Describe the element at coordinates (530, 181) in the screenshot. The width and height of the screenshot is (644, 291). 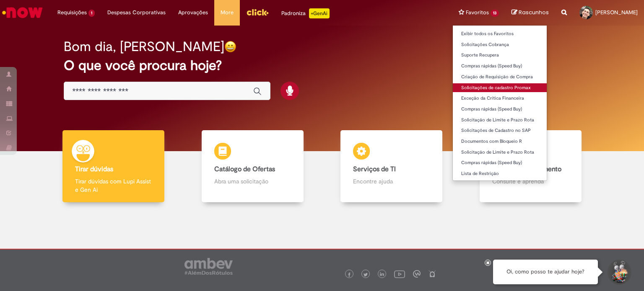
I see `p: Consulte e aprenda` at that location.